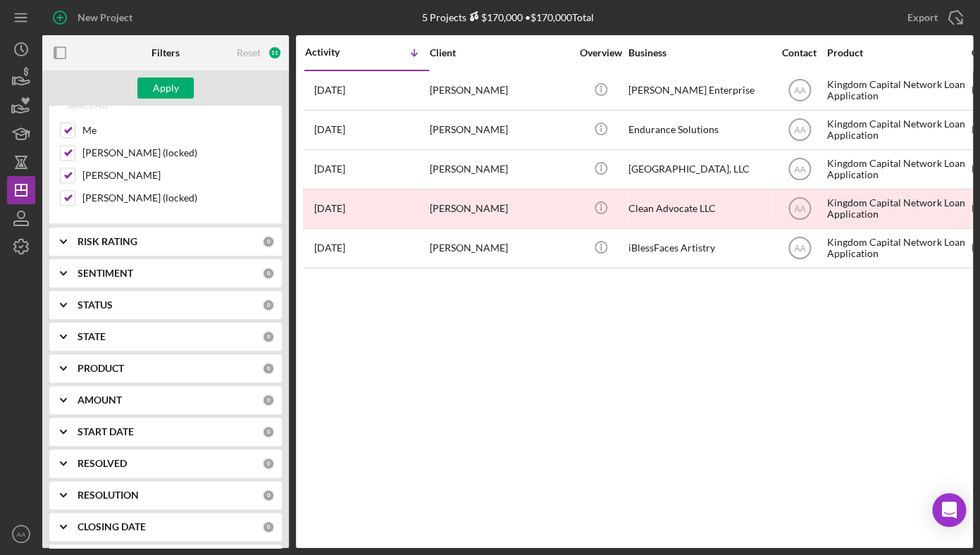 This screenshot has height=555, width=980. I want to click on button: Export, so click(933, 18).